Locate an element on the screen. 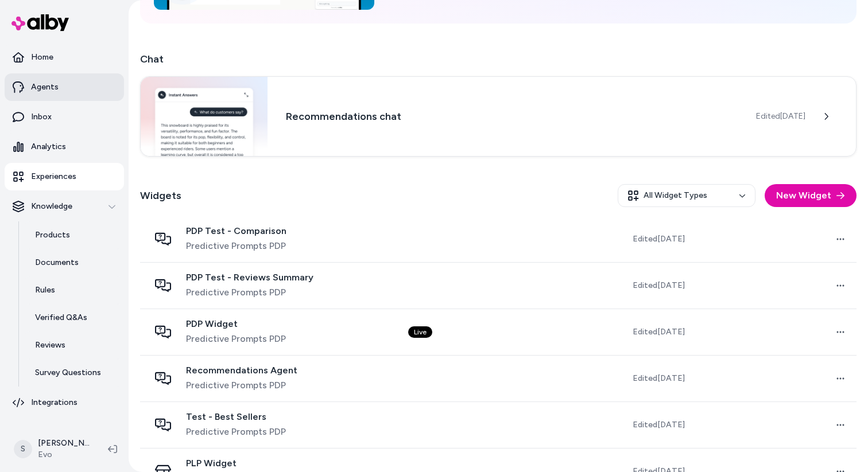 The height and width of the screenshot is (472, 868). a: Experiences is located at coordinates (64, 177).